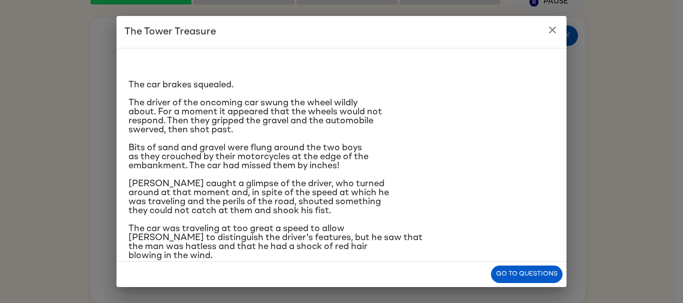 The height and width of the screenshot is (303, 683). I want to click on span: The car brakes squealed., so click(181, 85).